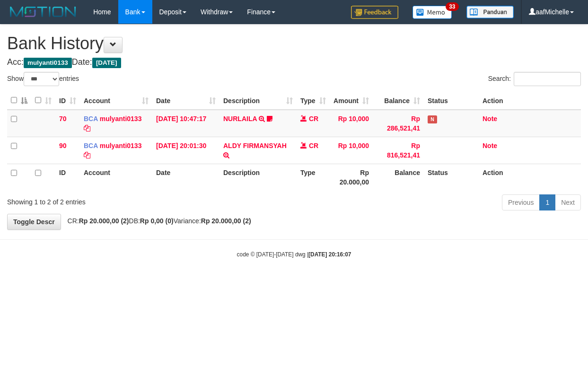 This screenshot has height=368, width=588. Describe the element at coordinates (43, 79) in the screenshot. I see `label: Show entries` at that location.